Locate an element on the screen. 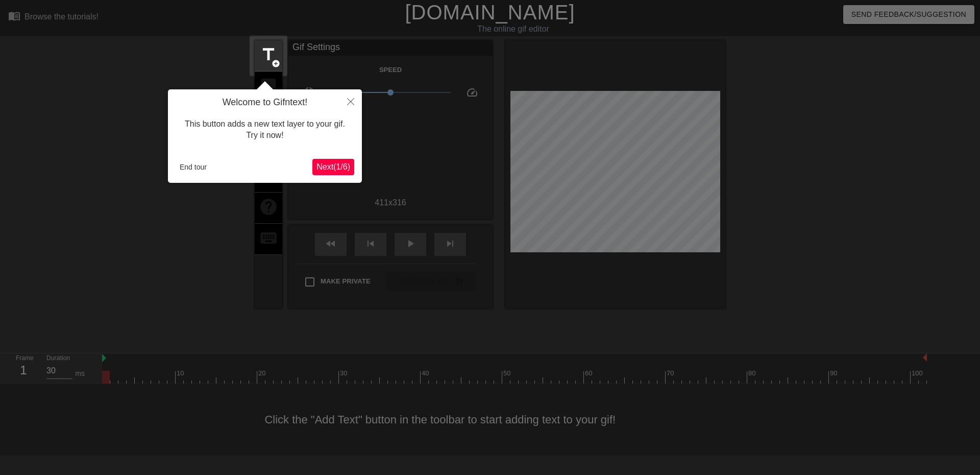 The height and width of the screenshot is (475, 980). button: Close is located at coordinates (351, 102).